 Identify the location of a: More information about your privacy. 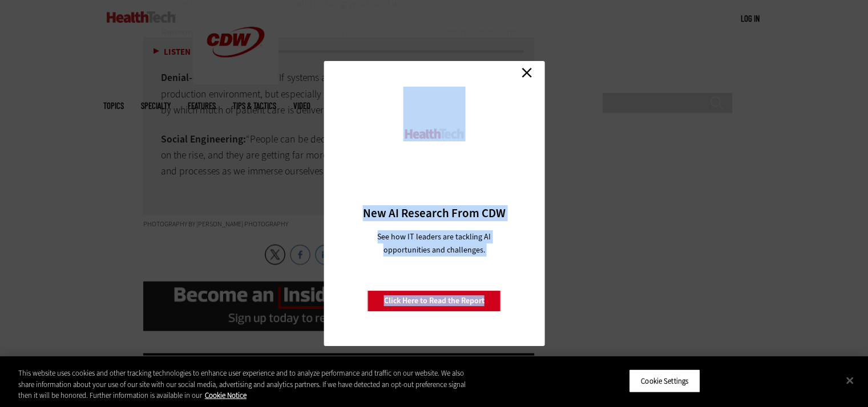
(226, 395).